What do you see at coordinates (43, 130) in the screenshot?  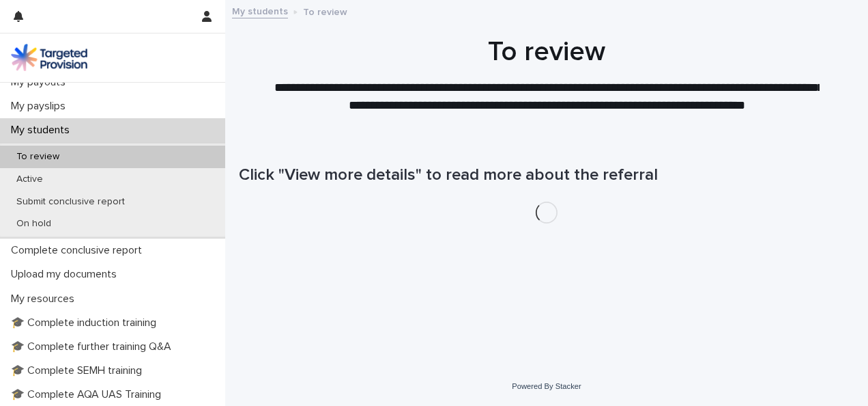 I see `p: My students` at bounding box center [43, 130].